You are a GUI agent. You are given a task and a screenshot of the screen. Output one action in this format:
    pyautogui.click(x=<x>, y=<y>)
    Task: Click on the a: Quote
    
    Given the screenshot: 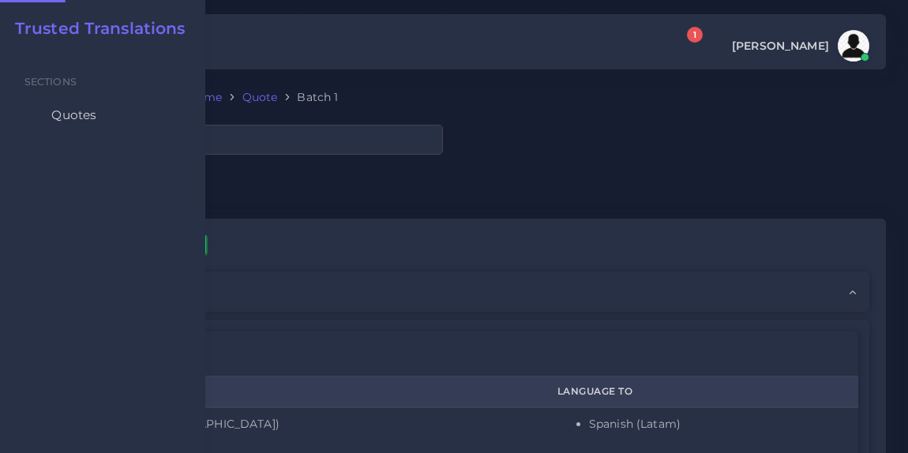 What is the action you would take?
    pyautogui.click(x=260, y=97)
    